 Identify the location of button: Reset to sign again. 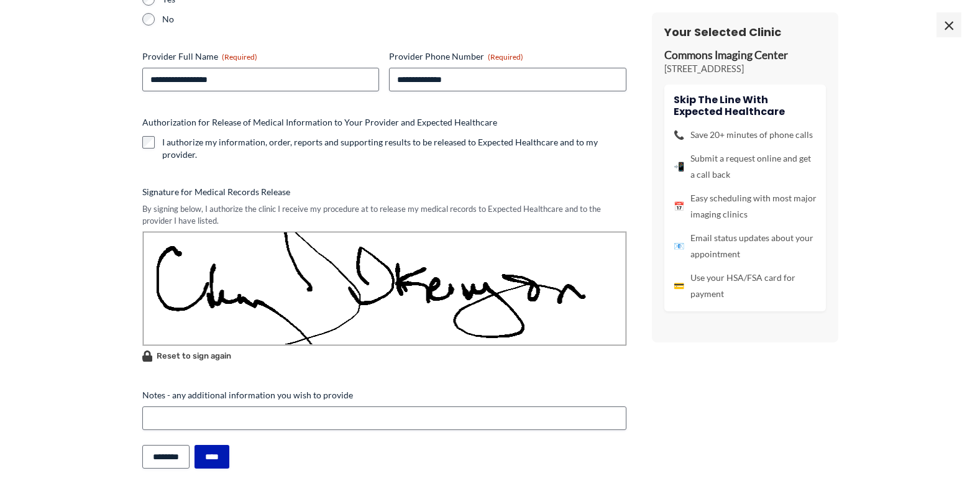
(186, 356).